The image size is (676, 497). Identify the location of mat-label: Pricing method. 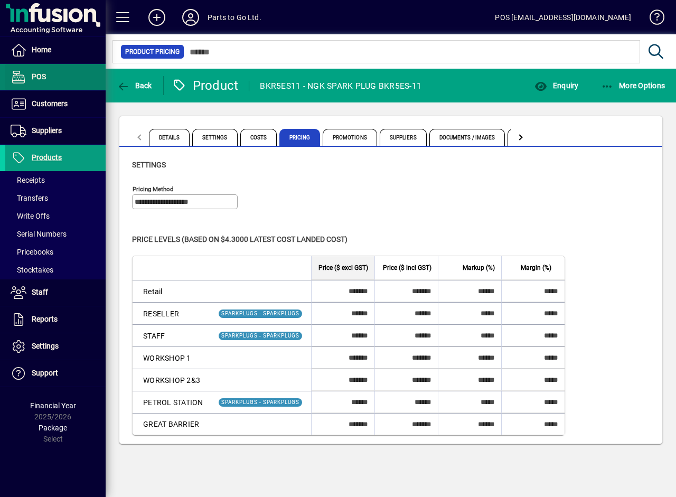
(153, 189).